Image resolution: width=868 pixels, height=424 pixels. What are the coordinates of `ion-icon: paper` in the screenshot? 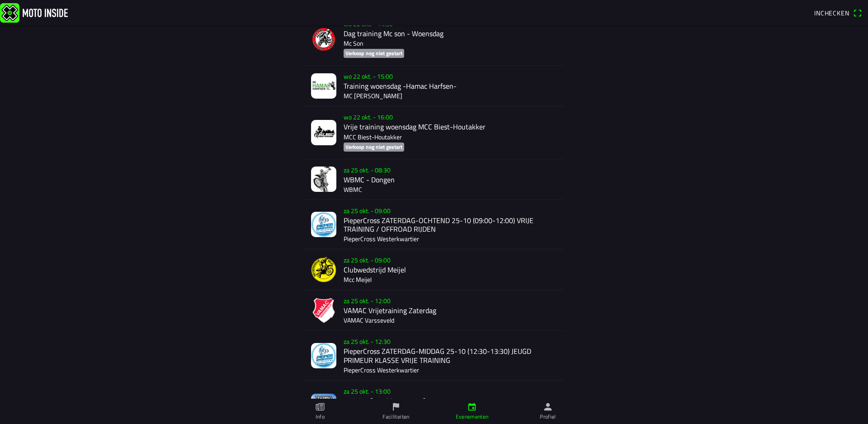 It's located at (320, 407).